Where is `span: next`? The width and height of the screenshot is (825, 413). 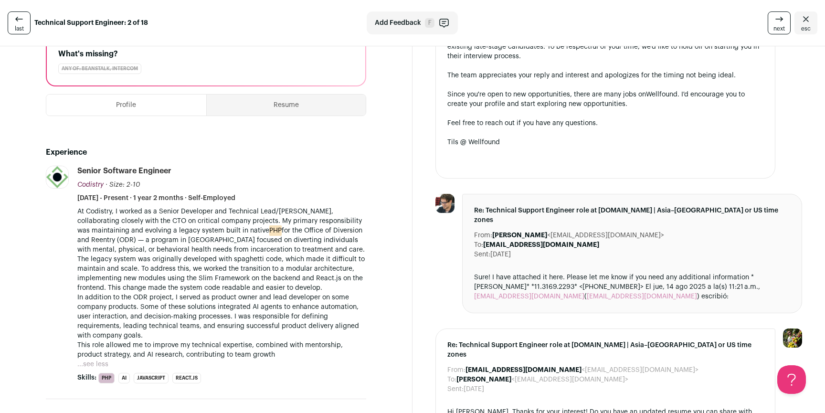
span: next is located at coordinates (779, 29).